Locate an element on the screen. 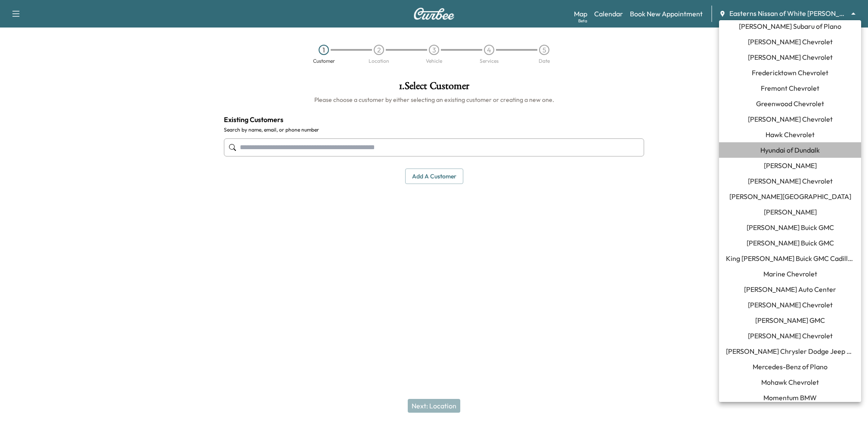 The image size is (868, 423). span: Hyundai of Dundalk is located at coordinates (790, 150).